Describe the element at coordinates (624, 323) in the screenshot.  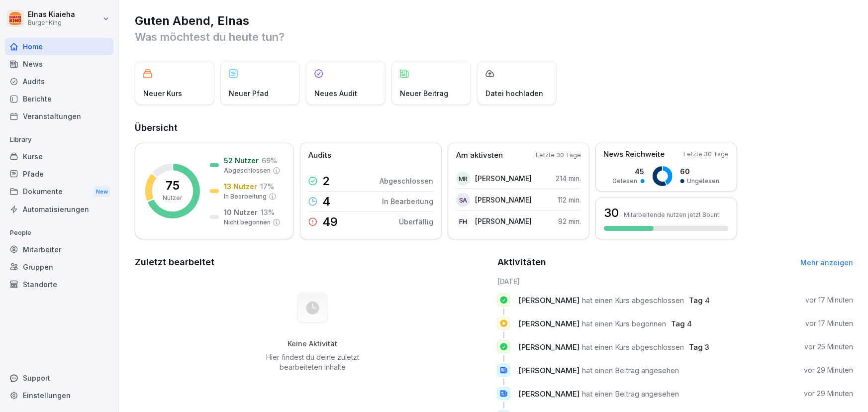
I see `span: hat einen Kurs begonnen` at that location.